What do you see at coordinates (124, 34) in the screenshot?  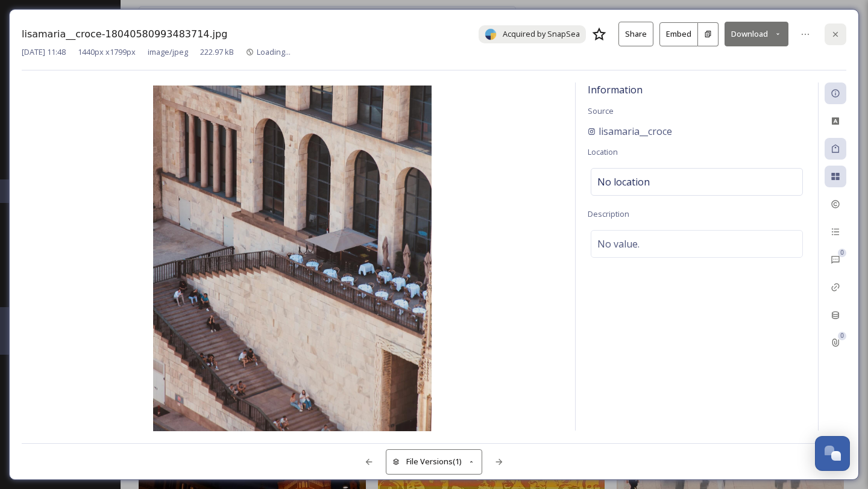 I see `h3: lisamaria__croce-18040580993483714.jpg` at bounding box center [124, 34].